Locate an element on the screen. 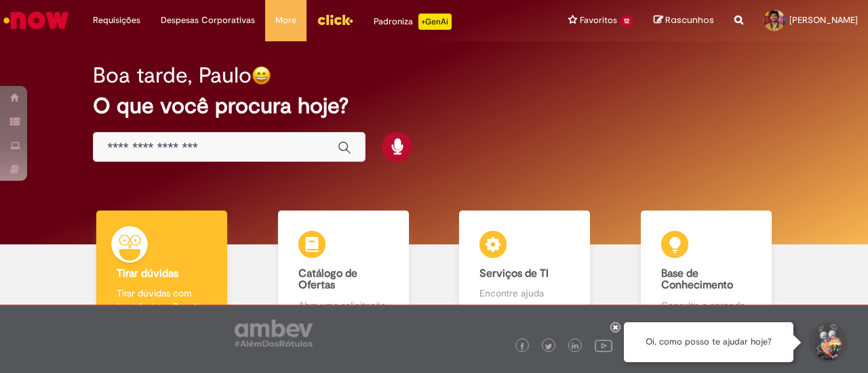 The image size is (868, 373). img: happy-face.png is located at coordinates (261, 75).